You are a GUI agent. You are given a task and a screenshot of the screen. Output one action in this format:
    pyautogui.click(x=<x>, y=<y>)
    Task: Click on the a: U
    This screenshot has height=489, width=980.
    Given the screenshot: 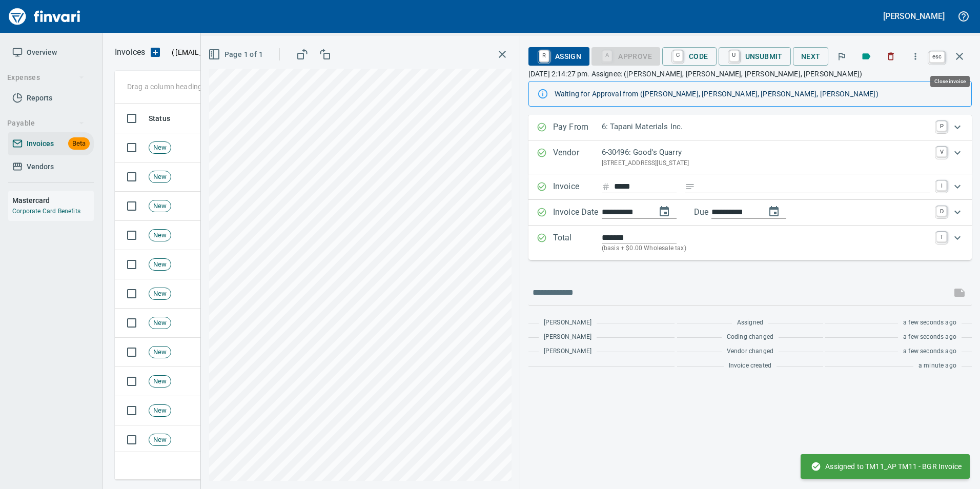 What is the action you would take?
    pyautogui.click(x=734, y=56)
    